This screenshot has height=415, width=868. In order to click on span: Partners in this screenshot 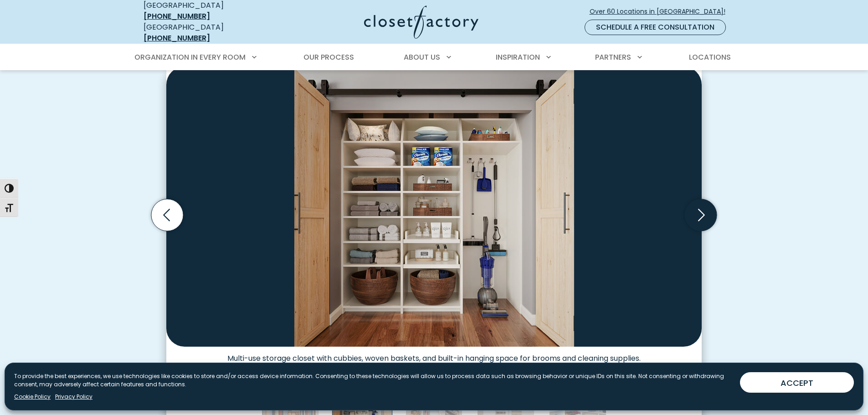, I will do `click(613, 57)`.